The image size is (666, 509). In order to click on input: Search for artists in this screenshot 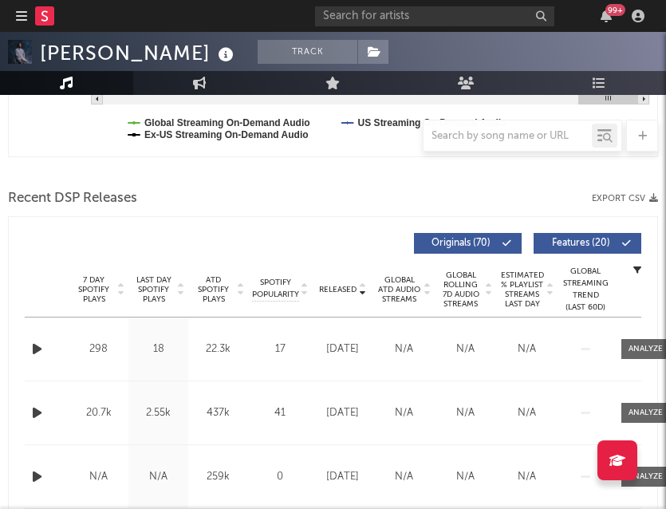, I will do `click(435, 16)`.